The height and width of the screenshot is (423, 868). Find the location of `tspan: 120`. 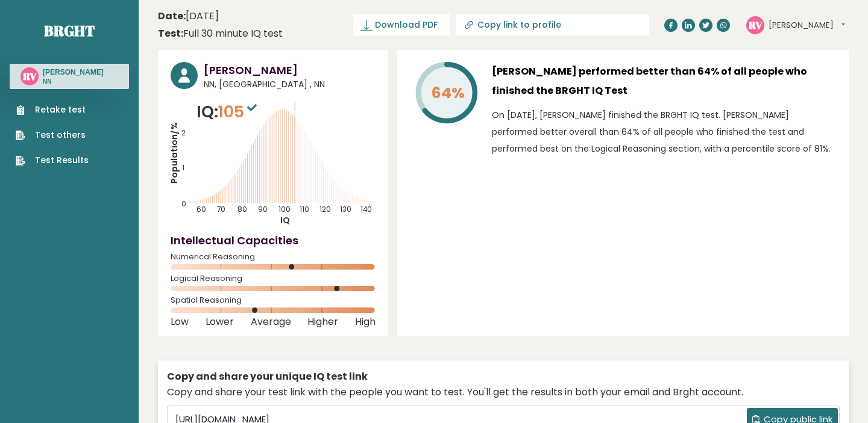

tspan: 120 is located at coordinates (325, 210).